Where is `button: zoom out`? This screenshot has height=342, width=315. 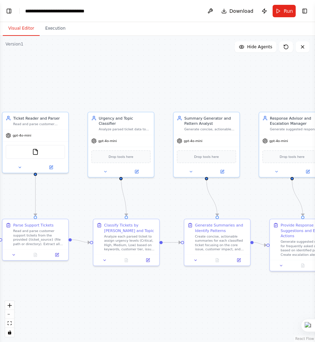 button: zoom out is located at coordinates (10, 314).